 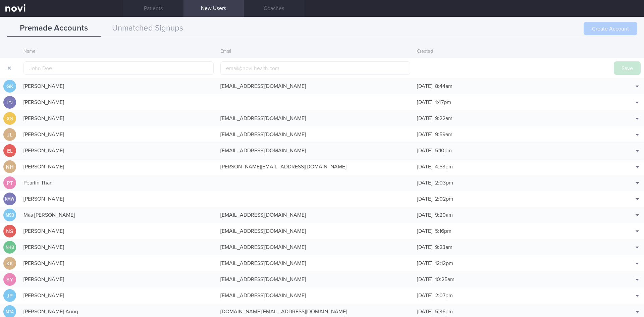 I want to click on div: NS, so click(x=10, y=231).